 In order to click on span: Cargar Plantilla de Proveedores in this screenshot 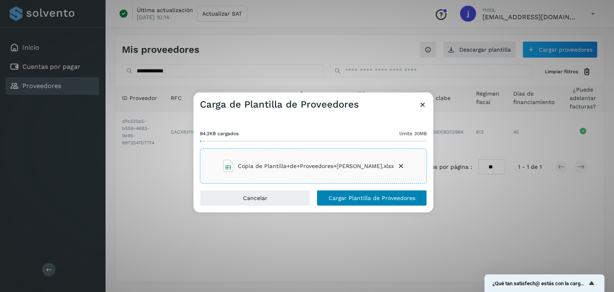, I will do `click(372, 198)`.